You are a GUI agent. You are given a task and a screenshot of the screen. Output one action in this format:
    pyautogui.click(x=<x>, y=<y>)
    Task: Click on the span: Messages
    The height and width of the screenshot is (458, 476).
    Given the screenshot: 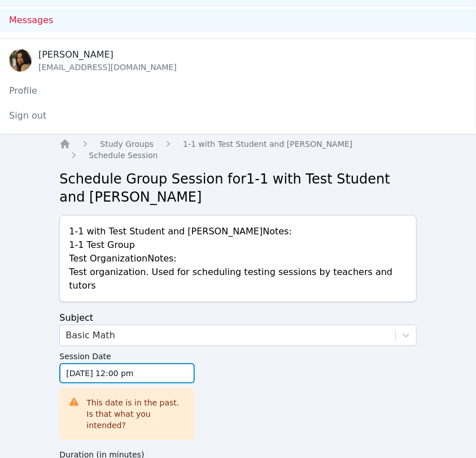 What is the action you would take?
    pyautogui.click(x=31, y=20)
    